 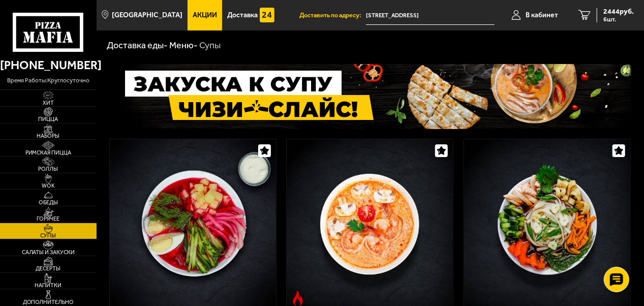 What do you see at coordinates (267, 15) in the screenshot?
I see `img: 15daf4d41897b9f0e9f617042186c801.svg` at bounding box center [267, 15].